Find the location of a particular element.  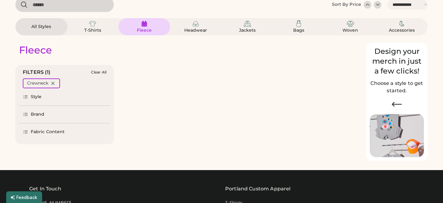

img: Jackets Icon is located at coordinates (247, 24).